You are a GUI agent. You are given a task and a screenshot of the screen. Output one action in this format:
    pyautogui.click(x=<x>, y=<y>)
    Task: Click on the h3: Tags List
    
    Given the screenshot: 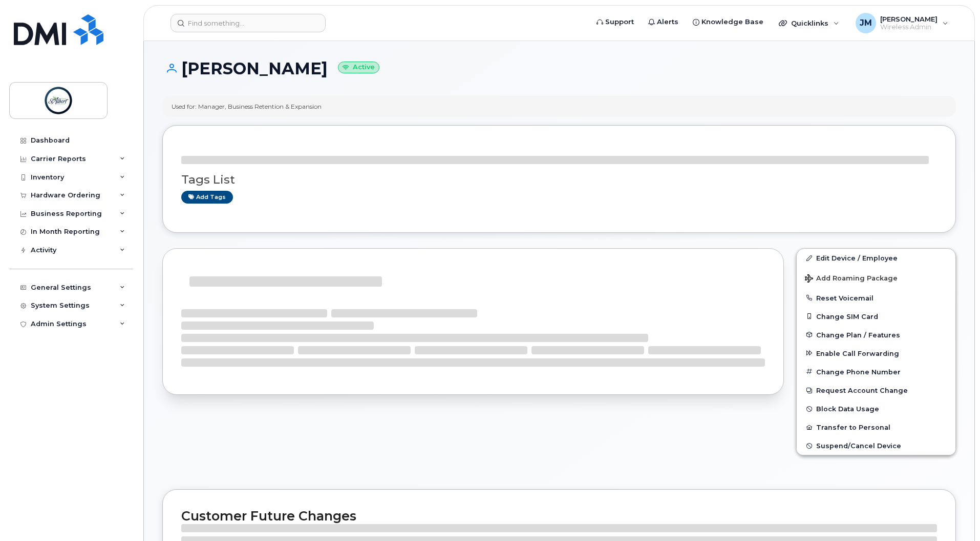 What is the action you would take?
    pyautogui.click(x=559, y=179)
    